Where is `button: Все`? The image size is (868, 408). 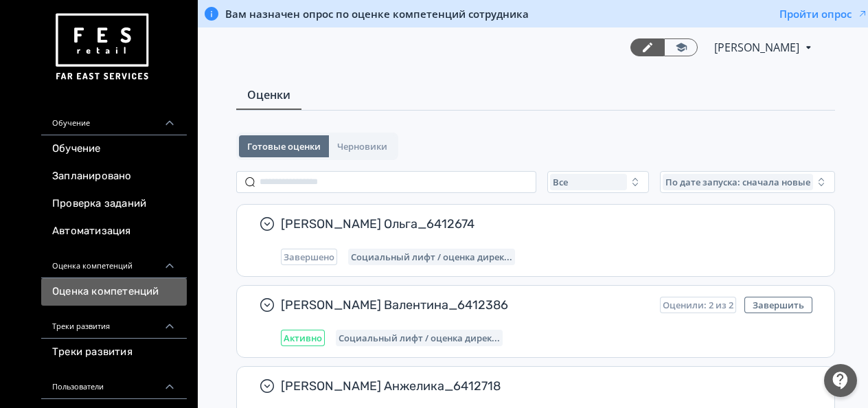 button: Все is located at coordinates (598, 182).